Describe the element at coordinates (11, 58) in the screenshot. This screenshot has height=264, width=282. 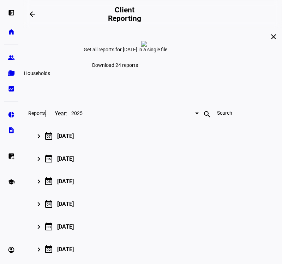
I see `eth-mat-symbol: group` at that location.